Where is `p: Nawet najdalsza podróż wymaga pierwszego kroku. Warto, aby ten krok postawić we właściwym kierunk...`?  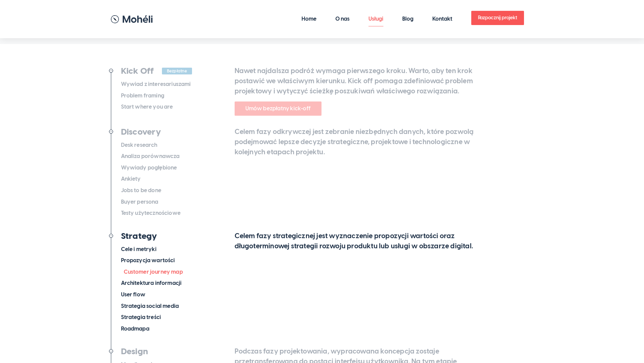 p: Nawet najdalsza podróż wymaga pierwszego kroku. Warto, aby ten krok postawić we właściwym kierunk... is located at coordinates (360, 81).